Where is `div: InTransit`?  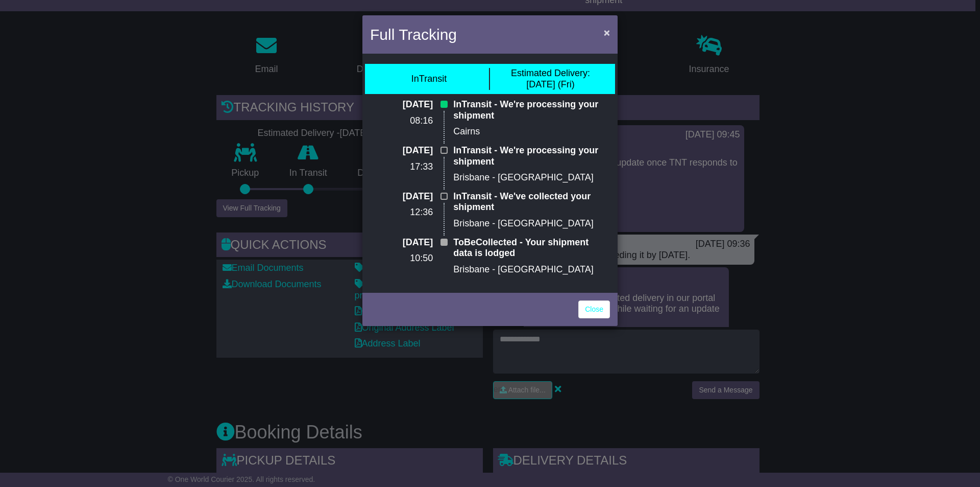
div: InTransit is located at coordinates (429, 79).